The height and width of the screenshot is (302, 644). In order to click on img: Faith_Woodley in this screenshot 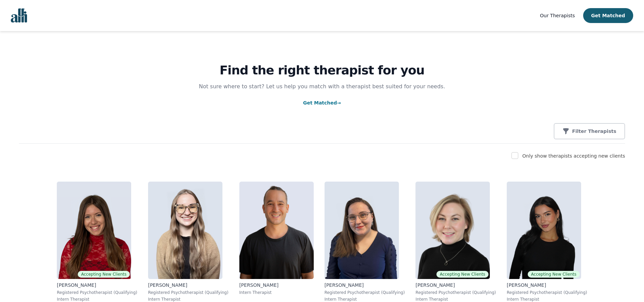, I will do `click(185, 230)`.